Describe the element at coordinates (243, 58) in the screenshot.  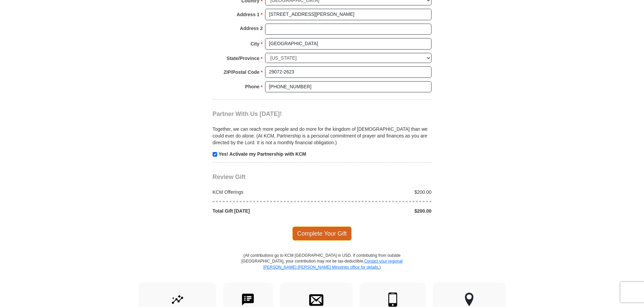
I see `strong: State/Province` at that location.